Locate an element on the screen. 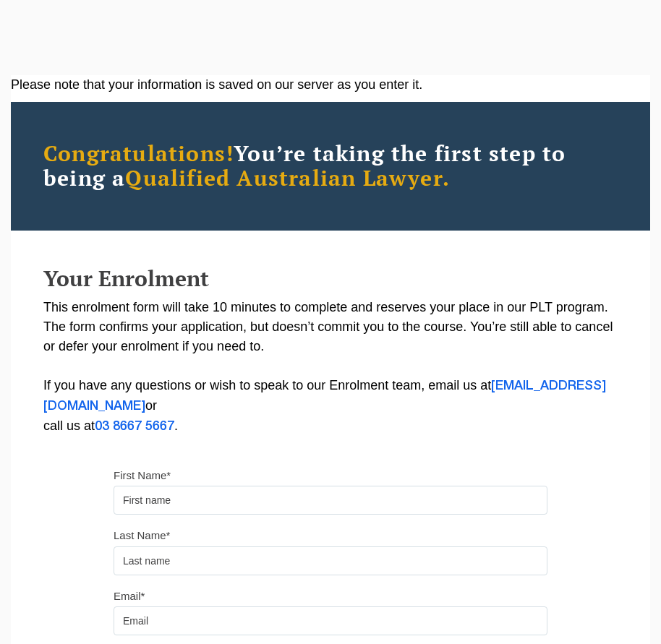  input: Email is located at coordinates (331, 621).